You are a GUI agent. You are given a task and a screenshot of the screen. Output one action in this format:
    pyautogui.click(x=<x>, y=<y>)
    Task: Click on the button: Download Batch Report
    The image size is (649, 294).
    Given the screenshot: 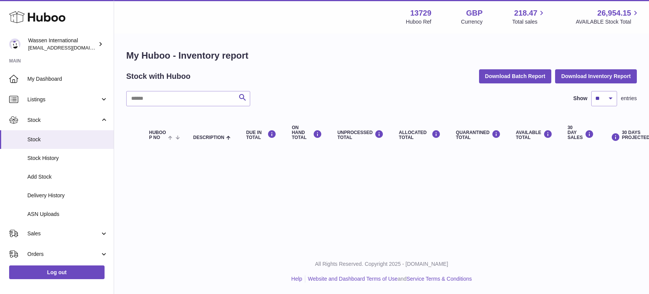 What is the action you would take?
    pyautogui.click(x=516, y=76)
    